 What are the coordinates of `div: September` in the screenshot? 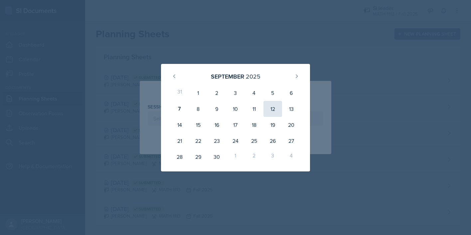 It's located at (227, 76).